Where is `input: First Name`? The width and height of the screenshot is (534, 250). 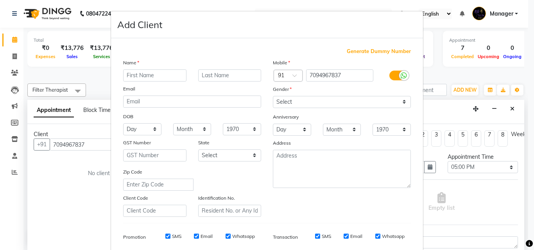 input: First Name is located at coordinates (155, 75).